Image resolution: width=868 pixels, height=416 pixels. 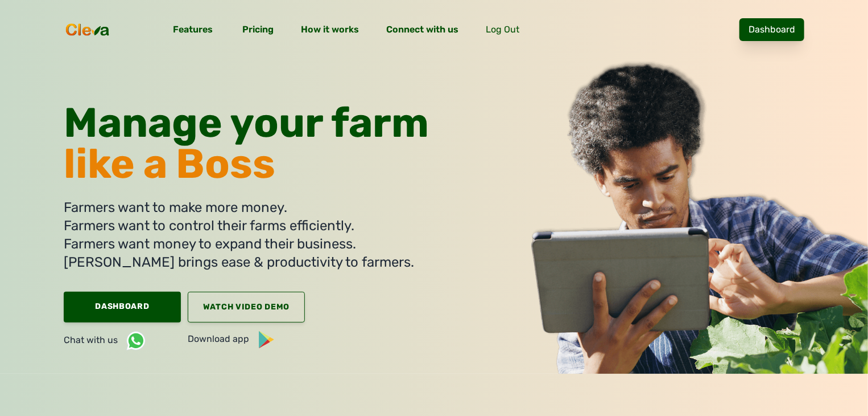 I want to click on li: Farmers want to make more money., so click(x=247, y=207).